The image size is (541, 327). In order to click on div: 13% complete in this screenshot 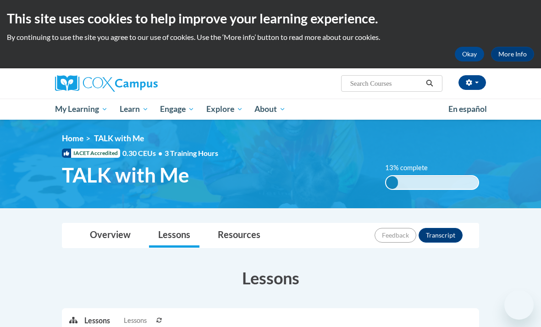, I will do `click(392, 182)`.